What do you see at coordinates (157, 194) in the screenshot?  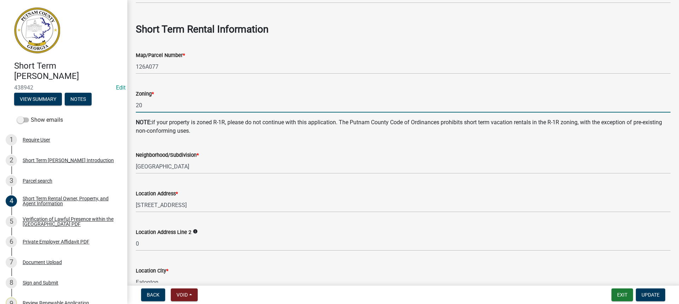 I see `label: Location Address` at bounding box center [157, 194].